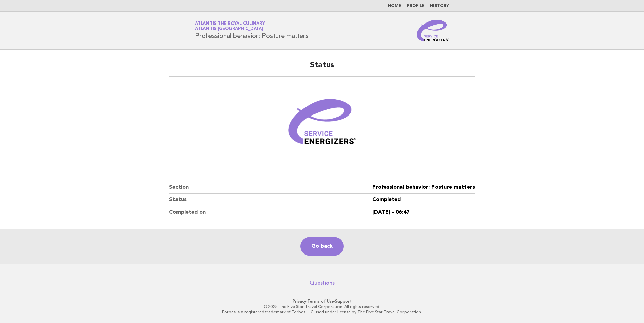 Image resolution: width=644 pixels, height=323 pixels. Describe the element at coordinates (423, 187) in the screenshot. I see `dd: Professional behavior: Posture matters` at that location.